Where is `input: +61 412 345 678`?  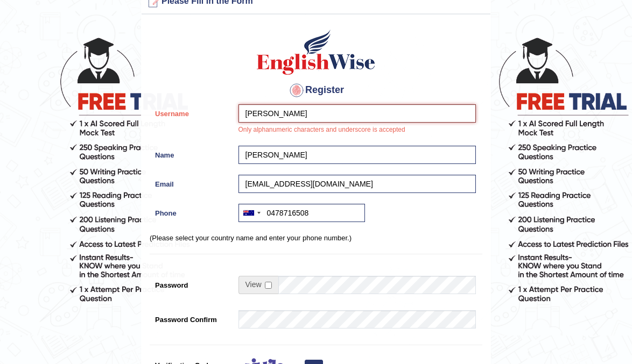 input: +61 412 345 678 is located at coordinates (302, 213).